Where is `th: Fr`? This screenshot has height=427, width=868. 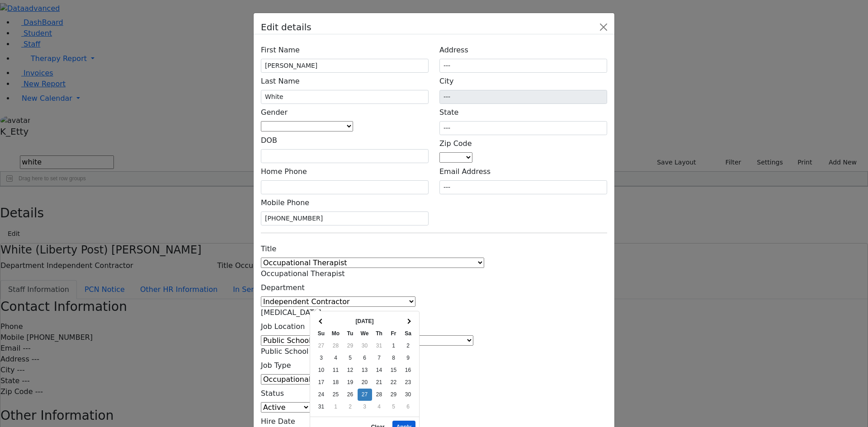 th: Fr is located at coordinates (393, 333).